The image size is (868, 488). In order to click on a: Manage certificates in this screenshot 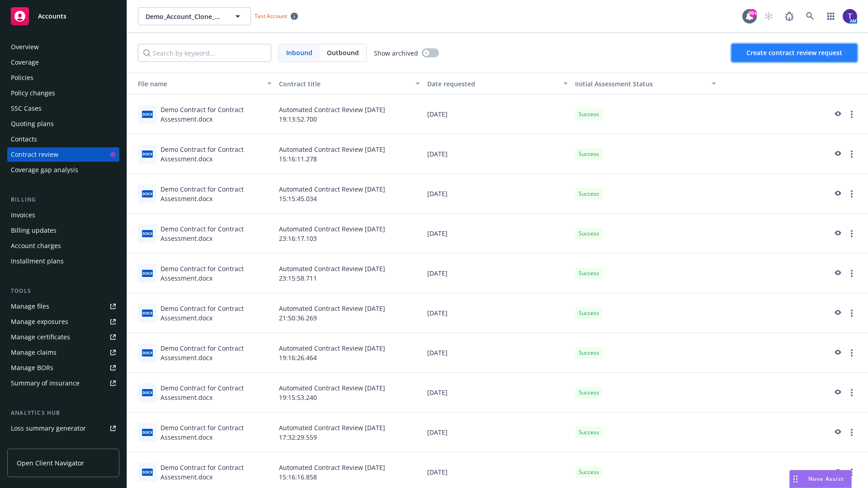, I will do `click(63, 337)`.